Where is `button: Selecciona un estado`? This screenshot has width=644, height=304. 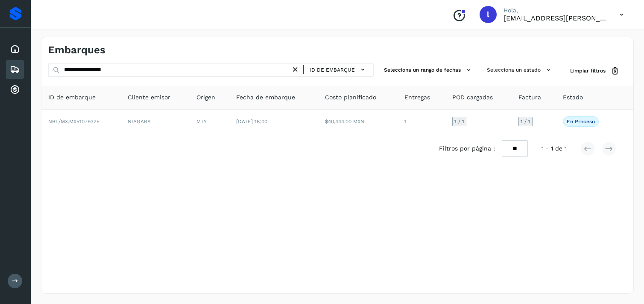 button: Selecciona un estado is located at coordinates (520, 70).